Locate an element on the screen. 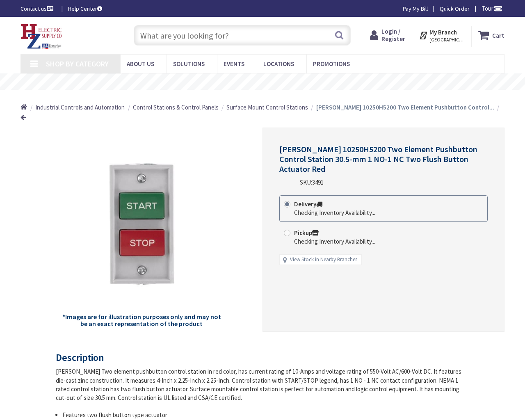 Image resolution: width=525 pixels, height=420 pixels. rs-layer: Free Same Day Pickup at 8 Locations is located at coordinates (270, 82).